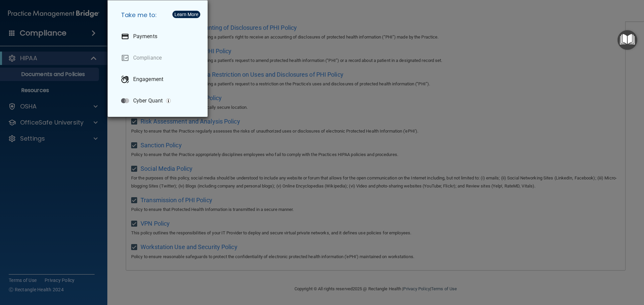 The height and width of the screenshot is (305, 644). Describe the element at coordinates (159, 79) in the screenshot. I see `a: Engagement` at that location.